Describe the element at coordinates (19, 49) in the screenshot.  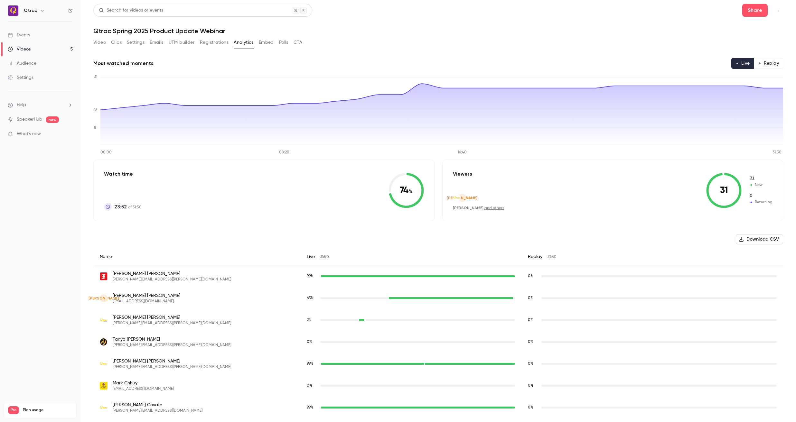
I see `div: Videos` at that location.